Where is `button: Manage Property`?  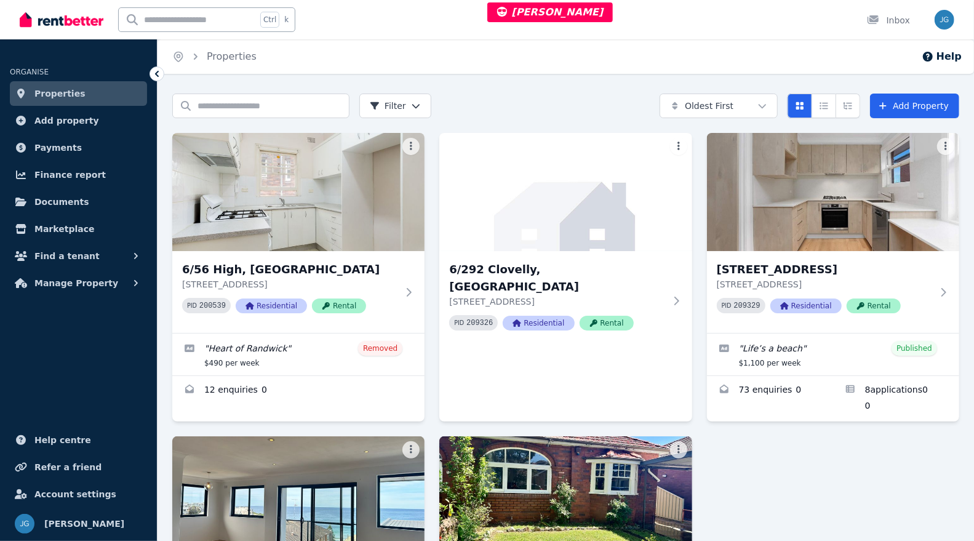 button: Manage Property is located at coordinates (78, 283).